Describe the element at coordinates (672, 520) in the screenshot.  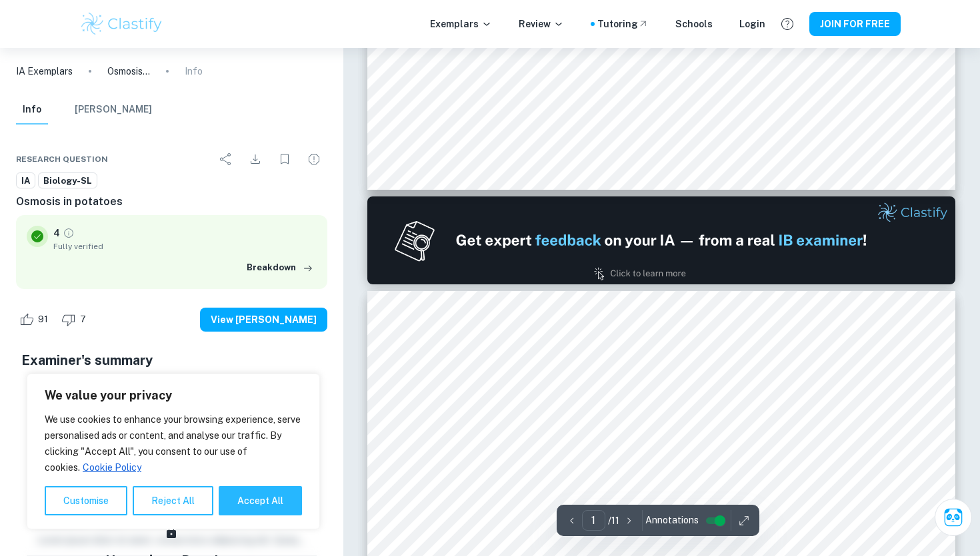
I see `span: Annotations` at that location.